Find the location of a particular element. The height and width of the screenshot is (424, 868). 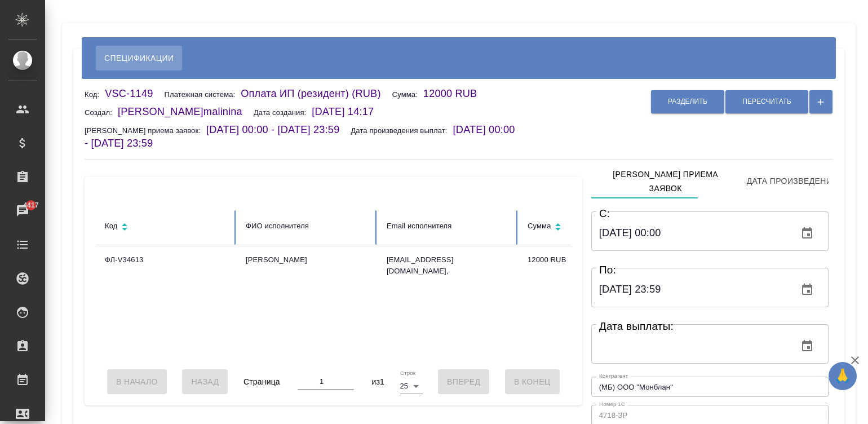

div: Email исполнителя is located at coordinates (448, 226).